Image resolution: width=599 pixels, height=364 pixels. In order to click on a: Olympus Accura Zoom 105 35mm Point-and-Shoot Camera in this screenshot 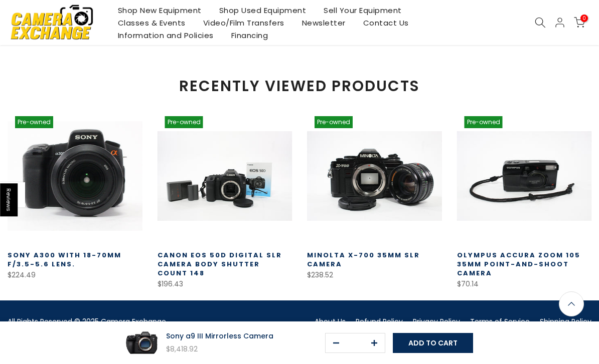, I will do `click(518, 264)`.